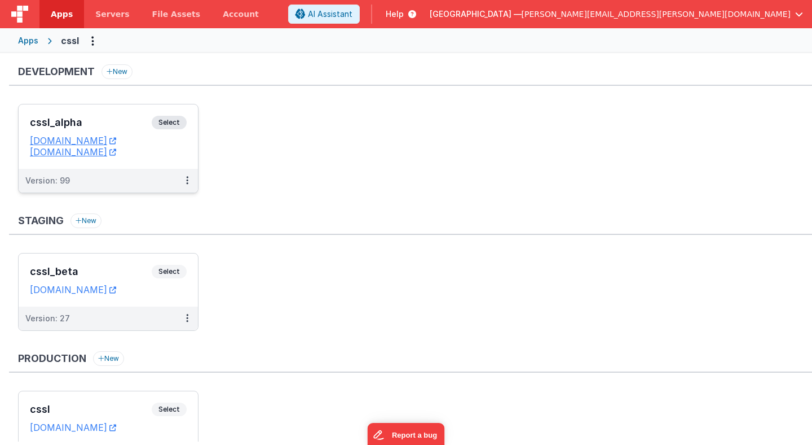 The height and width of the screenshot is (445, 812). What do you see at coordinates (93, 41) in the screenshot?
I see `button: Options` at bounding box center [93, 41].